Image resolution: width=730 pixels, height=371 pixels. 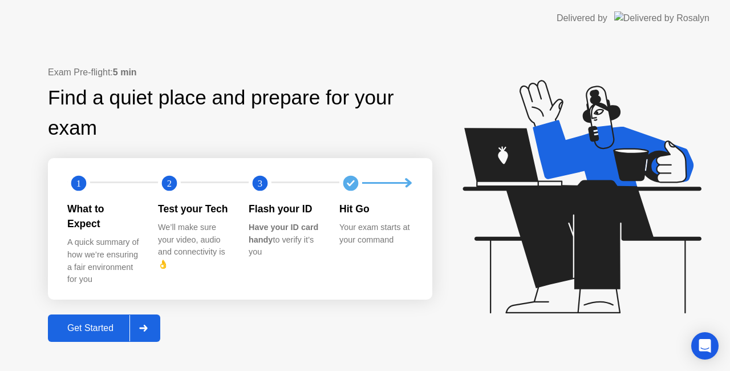 What do you see at coordinates (285, 209) in the screenshot?
I see `div: Flash your ID` at bounding box center [285, 209].